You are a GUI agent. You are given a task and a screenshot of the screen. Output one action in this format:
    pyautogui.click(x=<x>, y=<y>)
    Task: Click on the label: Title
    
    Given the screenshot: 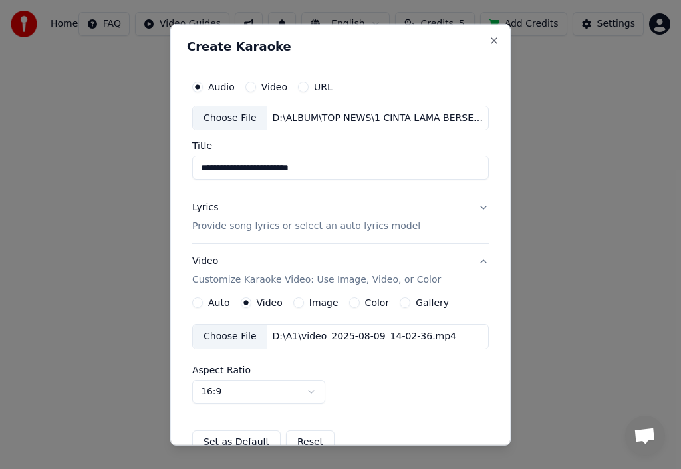 What is the action you would take?
    pyautogui.click(x=341, y=146)
    